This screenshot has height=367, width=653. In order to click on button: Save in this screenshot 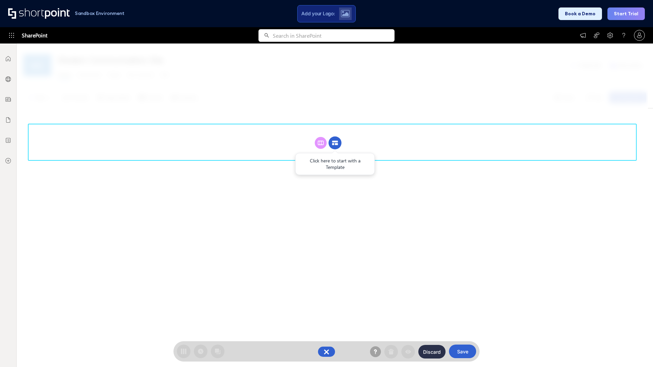, I will do `click(462, 352)`.